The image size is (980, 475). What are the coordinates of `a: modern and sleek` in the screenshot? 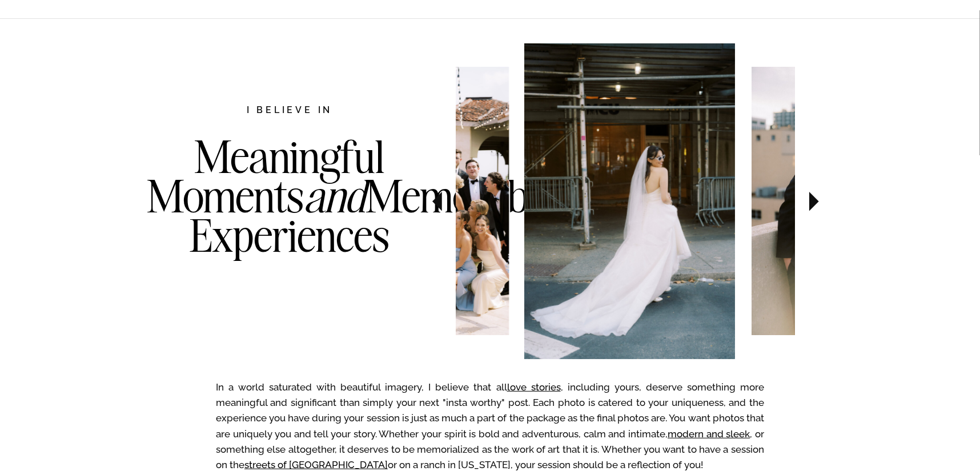 It's located at (709, 434).